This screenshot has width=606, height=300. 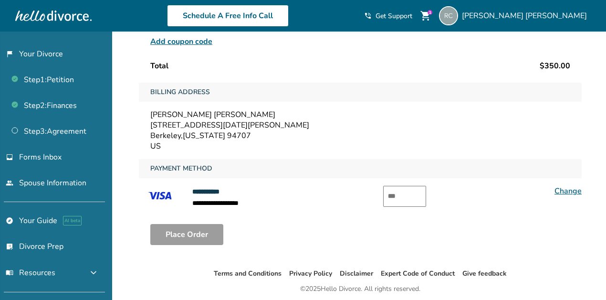 What do you see at coordinates (10, 157) in the screenshot?
I see `span: inbox` at bounding box center [10, 157].